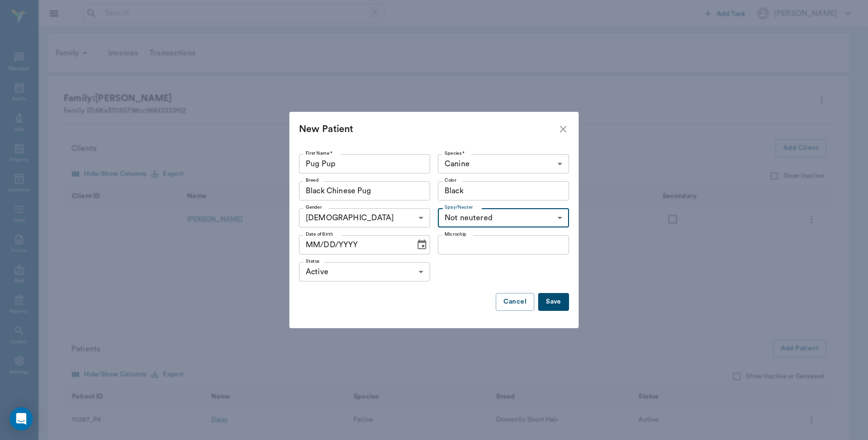 The width and height of the screenshot is (868, 440). Describe the element at coordinates (563, 129) in the screenshot. I see `button: close` at that location.